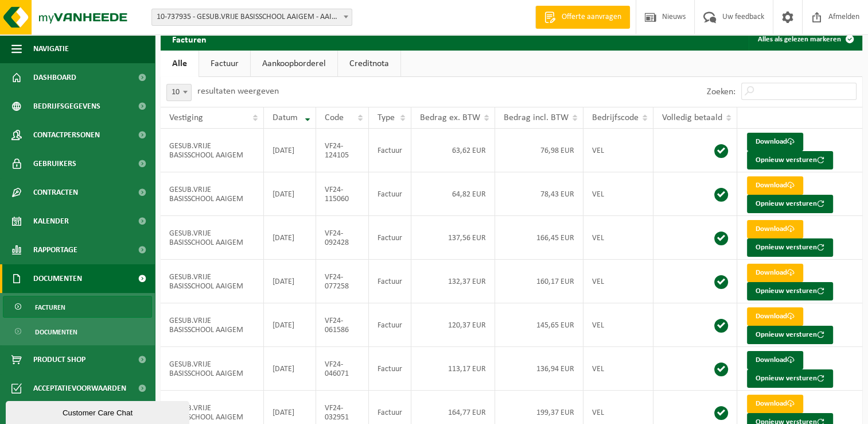  I want to click on a: Aankoopborderel, so click(294, 63).